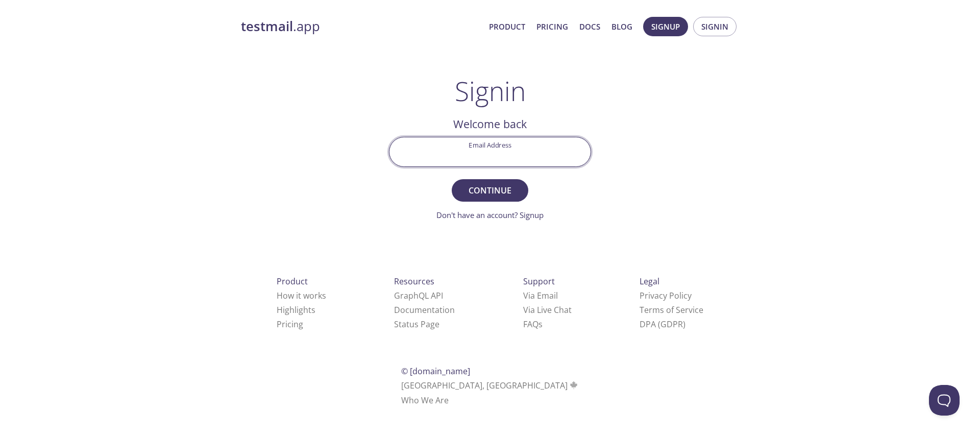  What do you see at coordinates (539, 281) in the screenshot?
I see `span: Support` at bounding box center [539, 281].